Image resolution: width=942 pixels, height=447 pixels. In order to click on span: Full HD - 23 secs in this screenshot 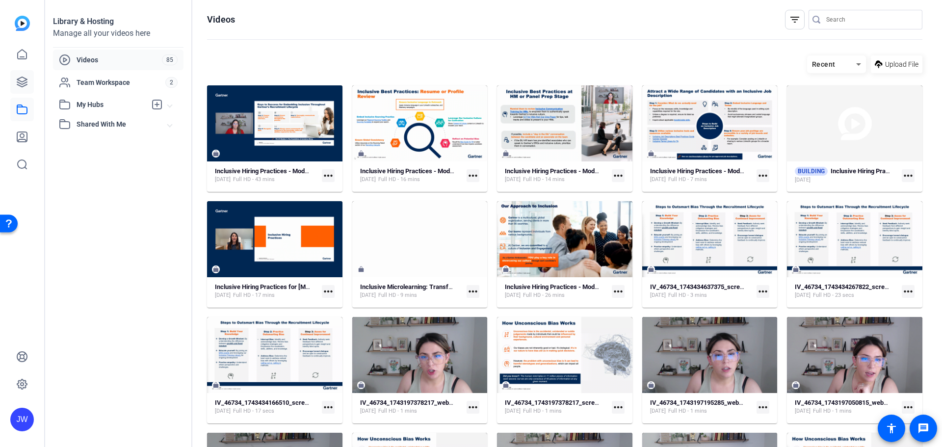, I will do `click(834, 295)`.